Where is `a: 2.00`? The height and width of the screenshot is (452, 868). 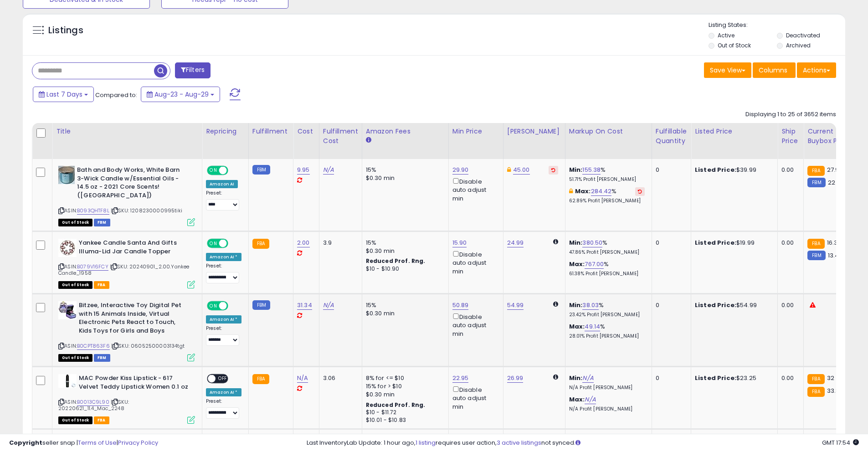 a: 2.00 is located at coordinates (304, 243).